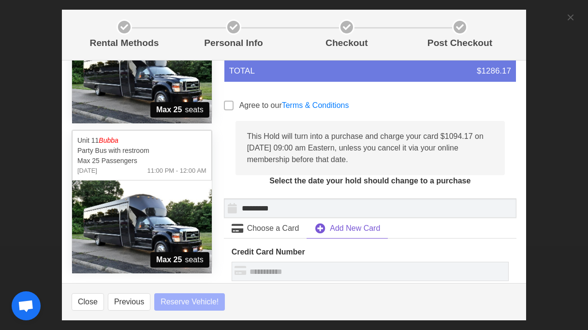  Describe the element at coordinates (370, 180) in the screenshot. I see `strong: Select the date your hold should change to a purchase` at that location.